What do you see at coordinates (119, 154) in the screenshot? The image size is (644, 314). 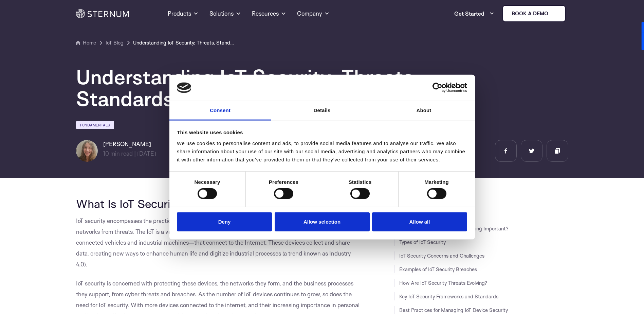 I see `span: min read |` at bounding box center [119, 154].